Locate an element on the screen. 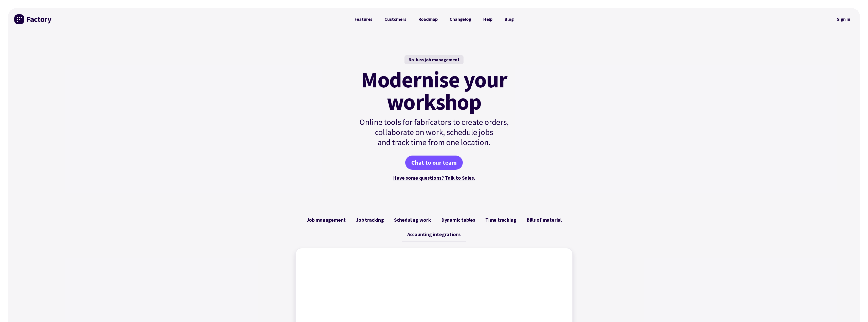 The height and width of the screenshot is (322, 868). span: Accounting integrations is located at coordinates (434, 234).